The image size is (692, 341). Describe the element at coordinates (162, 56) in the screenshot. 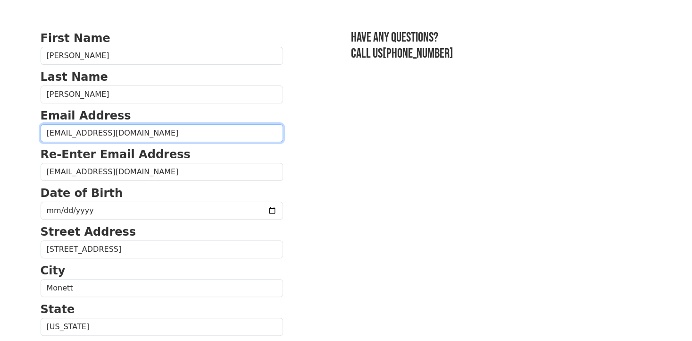

I see `input: First Name` at that location.